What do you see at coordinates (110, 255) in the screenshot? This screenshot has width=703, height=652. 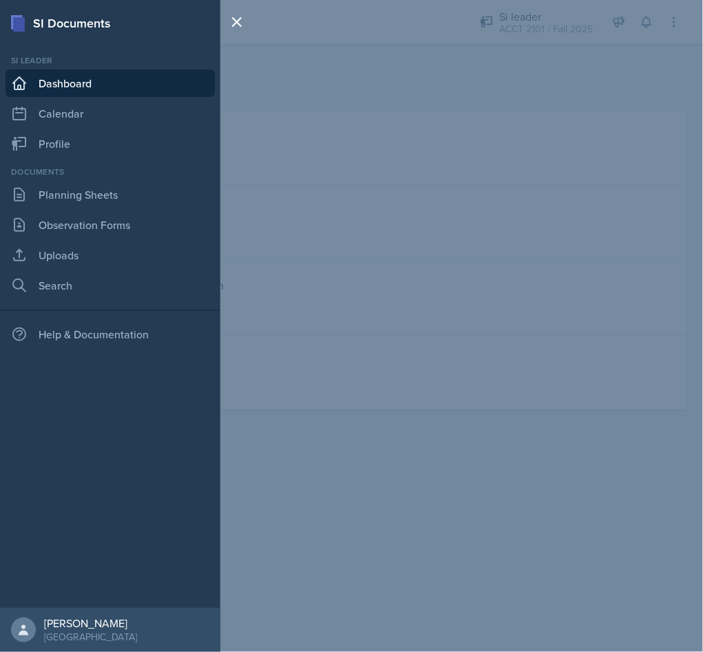 I see `a: Uploads` at bounding box center [110, 255].